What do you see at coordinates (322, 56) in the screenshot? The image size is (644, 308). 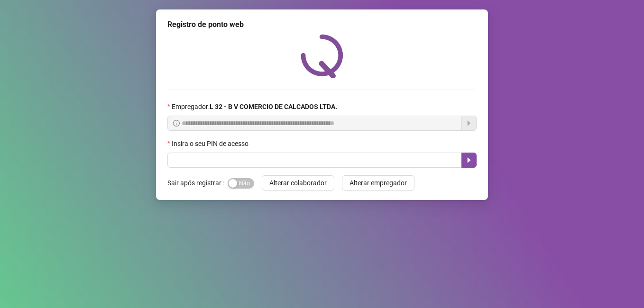 I see `img: QRPoint` at bounding box center [322, 56].